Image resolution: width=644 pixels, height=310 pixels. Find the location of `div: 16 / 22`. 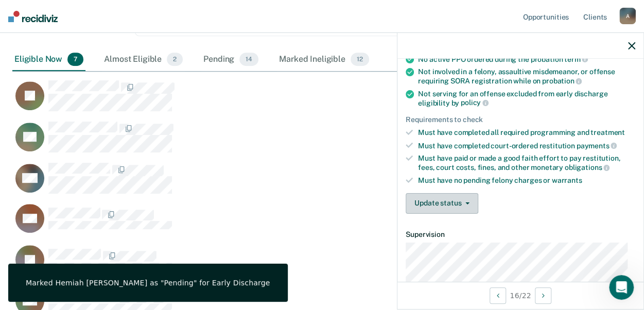

div: 16 / 22 is located at coordinates (521, 295).